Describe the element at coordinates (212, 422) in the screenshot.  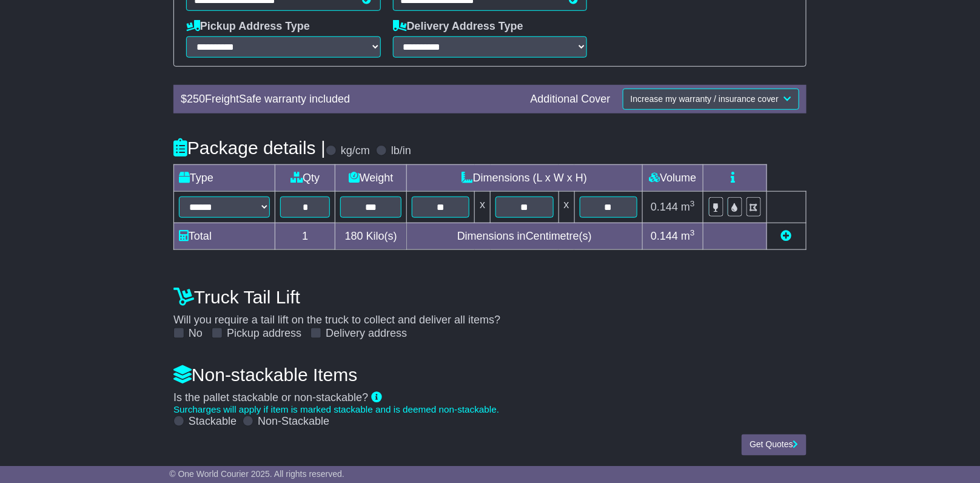
I see `label: Stackable` at that location.